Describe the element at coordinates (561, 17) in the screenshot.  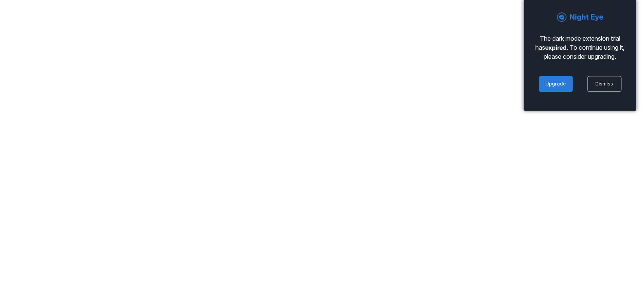
I see `img: QpBOHpWU8EKOw01CVLsZ3hCGtMpMpR3Q7JvWlKe+PT9H3nZXV5jEh4mKcuDd910bCpdZndFiKKPpeH2KnHRBg+8xZck+n5slv...` at that location.